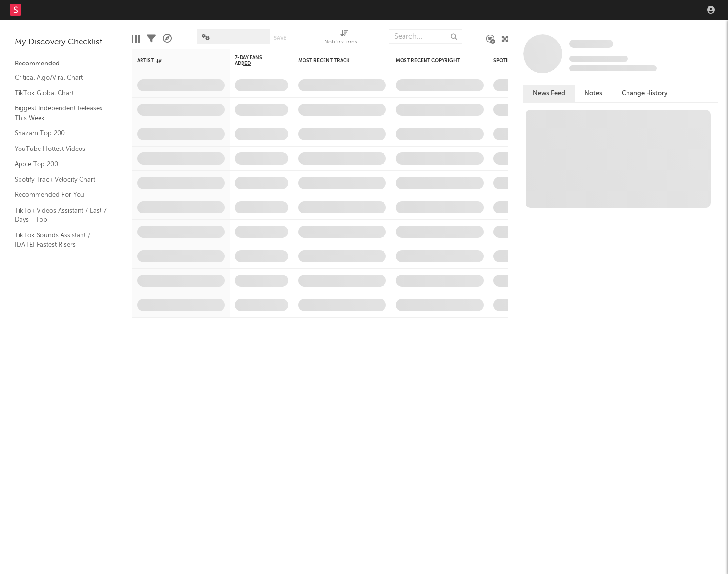 Image resolution: width=728 pixels, height=574 pixels. Describe the element at coordinates (61, 215) in the screenshot. I see `a: TikTok Videos Assistant / Last 7 Days - Top` at that location.